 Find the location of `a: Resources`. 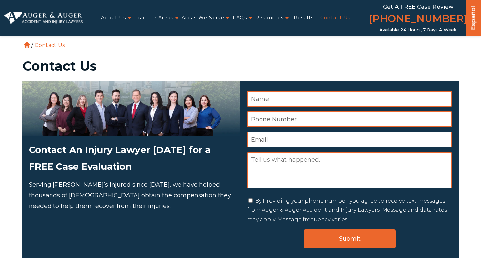

a: Resources is located at coordinates (270, 18).